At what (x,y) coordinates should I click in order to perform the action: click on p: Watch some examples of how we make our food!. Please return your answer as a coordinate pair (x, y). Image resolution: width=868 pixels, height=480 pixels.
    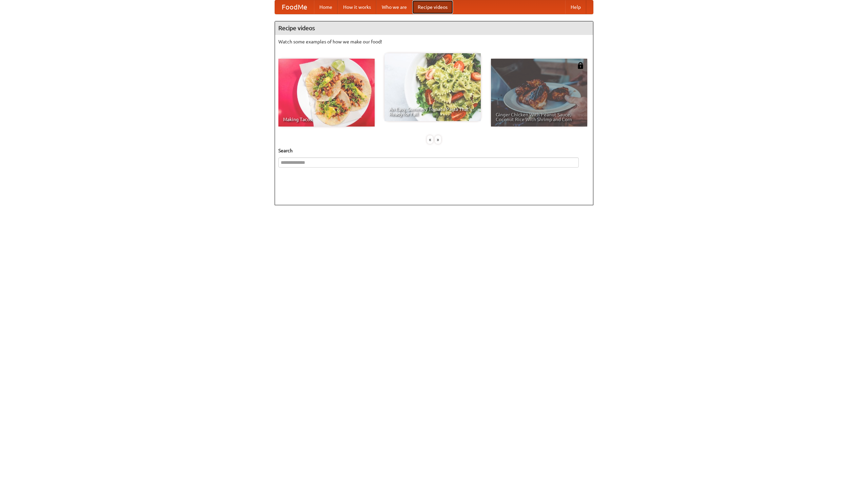
    Looking at the image, I should click on (434, 42).